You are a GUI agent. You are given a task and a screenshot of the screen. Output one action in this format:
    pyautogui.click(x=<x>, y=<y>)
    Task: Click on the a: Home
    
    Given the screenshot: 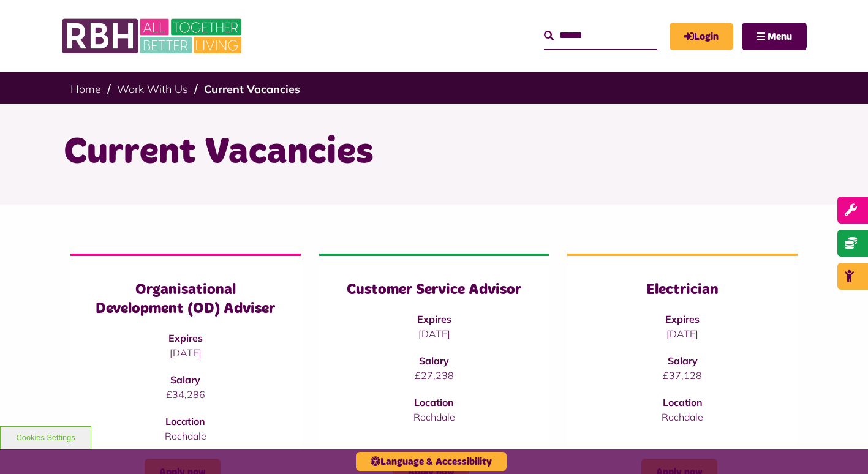 What is the action you would take?
    pyautogui.click(x=86, y=89)
    